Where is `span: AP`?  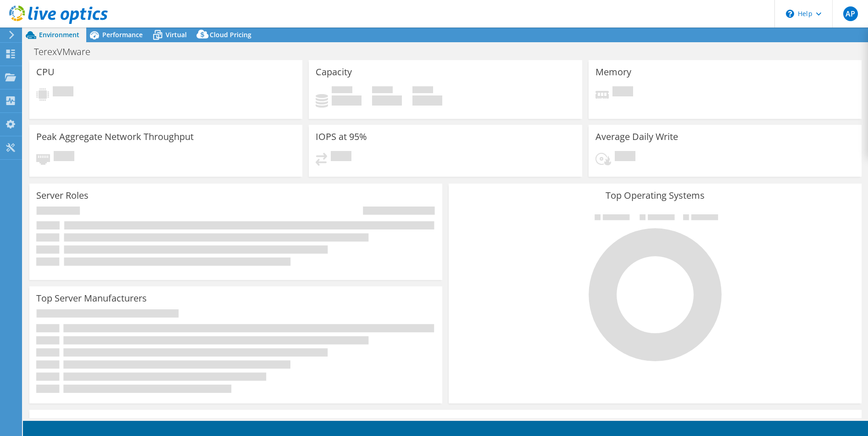 span: AP is located at coordinates (850, 14).